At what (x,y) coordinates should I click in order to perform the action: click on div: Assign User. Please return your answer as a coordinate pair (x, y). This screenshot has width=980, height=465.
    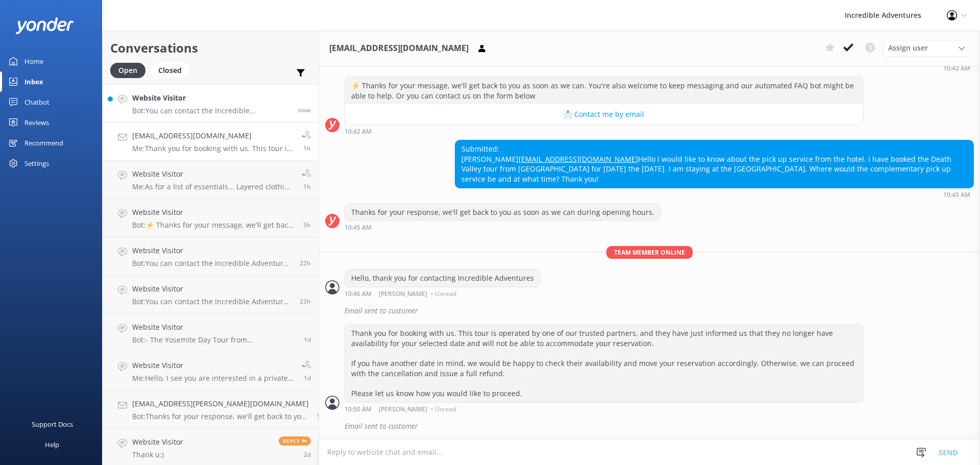
    Looking at the image, I should click on (926, 48).